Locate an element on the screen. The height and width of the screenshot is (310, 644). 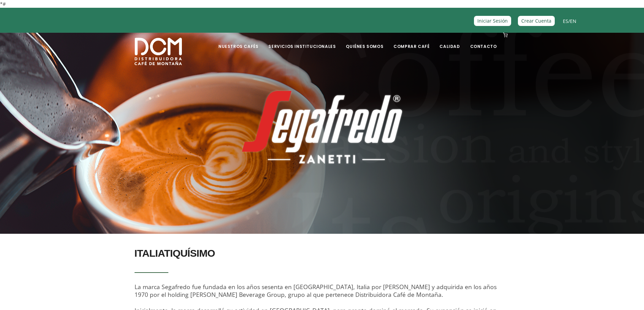
a: Contacto is located at coordinates (483, 41).